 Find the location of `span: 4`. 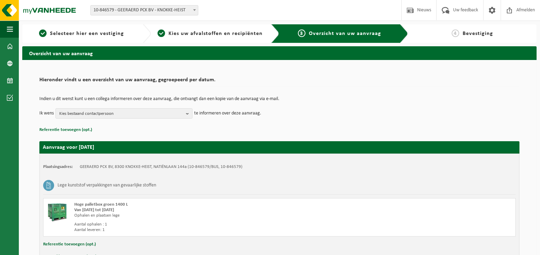

span: 4 is located at coordinates (455, 33).